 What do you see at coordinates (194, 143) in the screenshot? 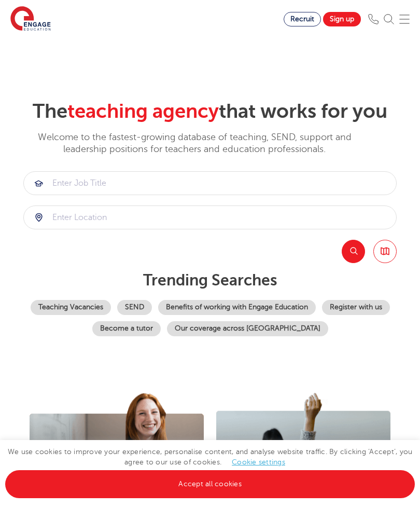
I see `p: Welcome to the fastest-growing database of teaching, SEND, support and leadership positions for t...` at bounding box center [194, 143].